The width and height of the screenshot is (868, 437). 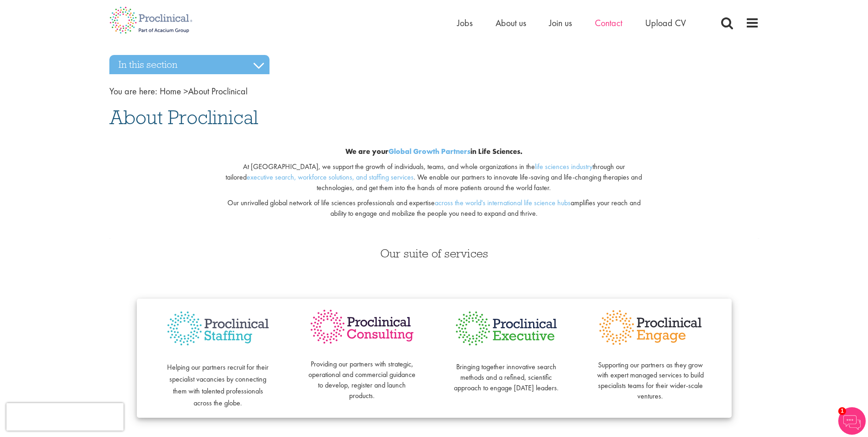 What do you see at coordinates (650, 327) in the screenshot?
I see `img: Proclinical Engage` at bounding box center [650, 327].